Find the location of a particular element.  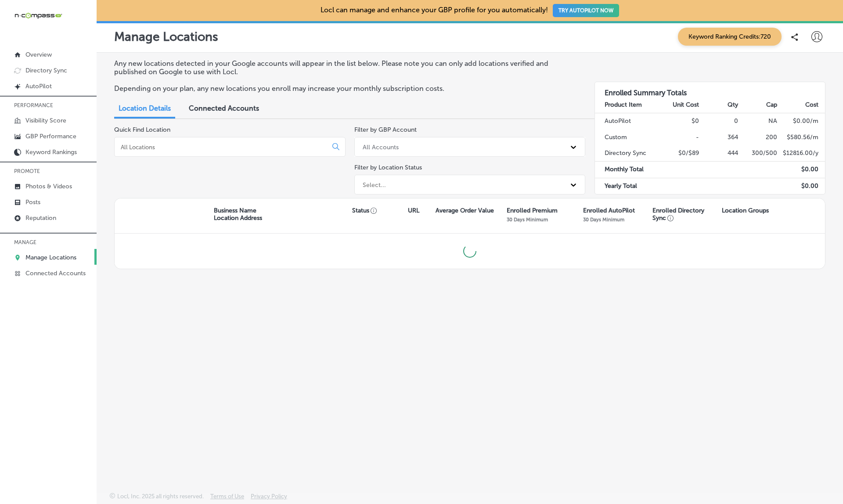

h3: Enrolled Summary Totals is located at coordinates (710, 89).